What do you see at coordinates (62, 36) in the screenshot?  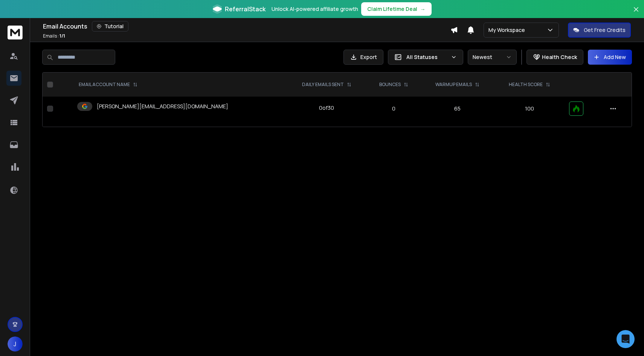 I see `span: 1 / 1` at bounding box center [62, 36].